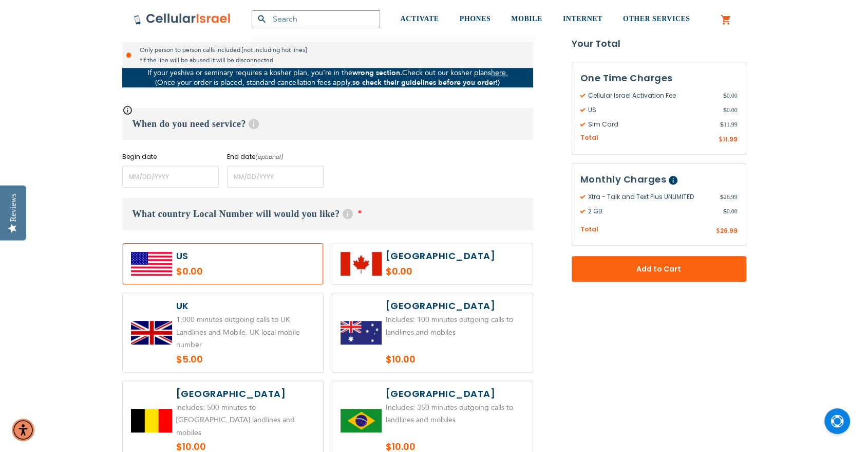 The image size is (868, 452). Describe the element at coordinates (652, 110) in the screenshot. I see `span: US` at that location.